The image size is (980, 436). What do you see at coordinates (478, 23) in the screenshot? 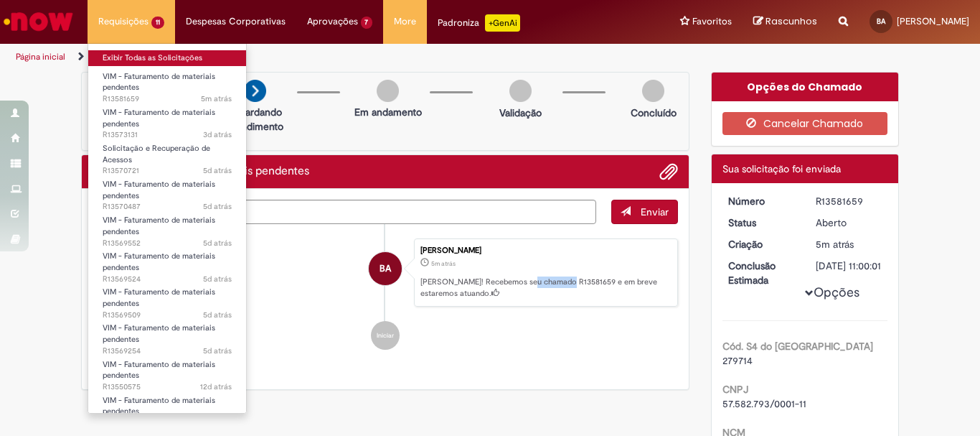
I see `div: Padroniza` at bounding box center [478, 23].